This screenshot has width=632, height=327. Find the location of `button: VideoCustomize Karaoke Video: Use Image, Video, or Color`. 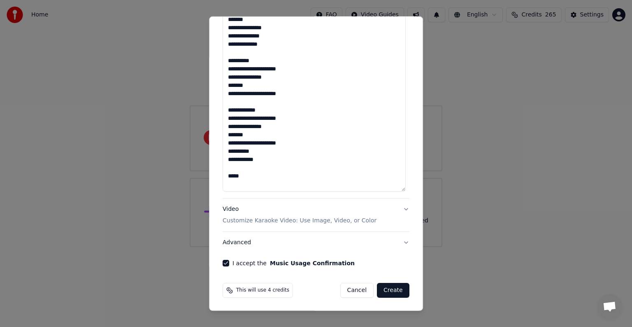

button: VideoCustomize Karaoke Video: Use Image, Video, or Color is located at coordinates (316, 215).